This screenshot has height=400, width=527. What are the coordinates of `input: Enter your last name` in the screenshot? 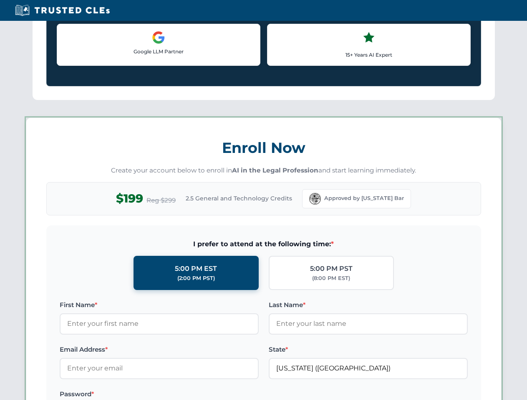 It's located at (368, 324).